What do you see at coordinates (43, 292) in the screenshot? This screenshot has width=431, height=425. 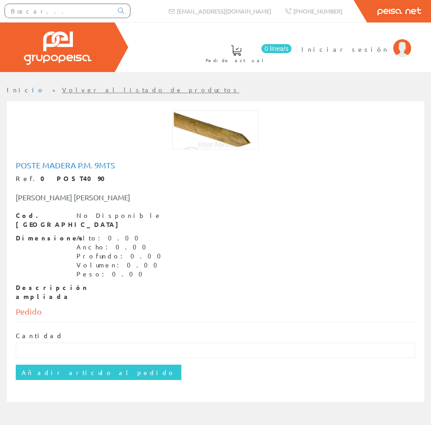 I see `span: Descripción ampliada` at bounding box center [43, 292].